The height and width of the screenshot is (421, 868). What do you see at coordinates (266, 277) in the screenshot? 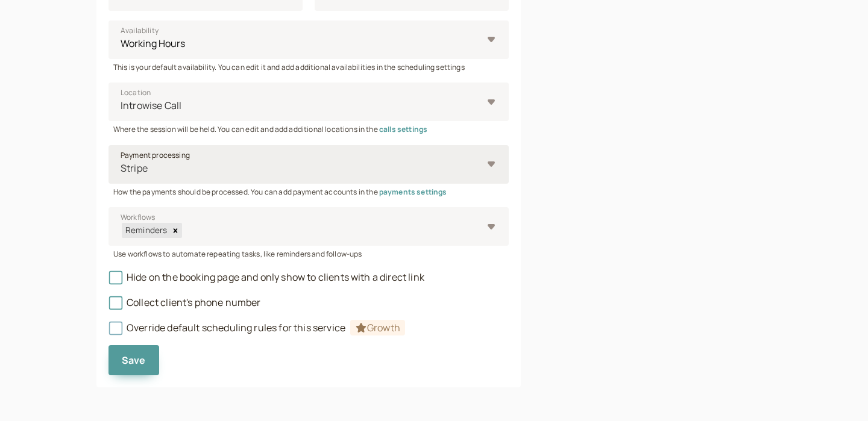
I see `span: Hide on the booking page and only show to clients with a direct link` at bounding box center [266, 277].